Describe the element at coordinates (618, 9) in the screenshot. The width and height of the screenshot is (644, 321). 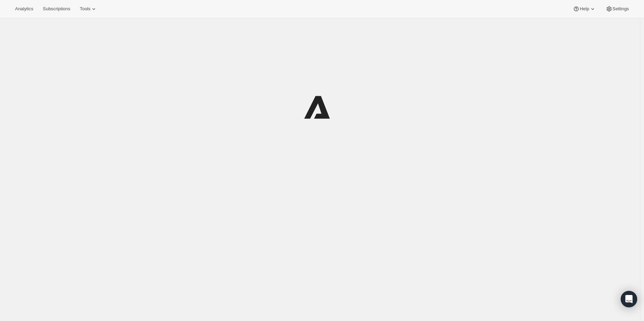
I see `button: Settings` at that location.